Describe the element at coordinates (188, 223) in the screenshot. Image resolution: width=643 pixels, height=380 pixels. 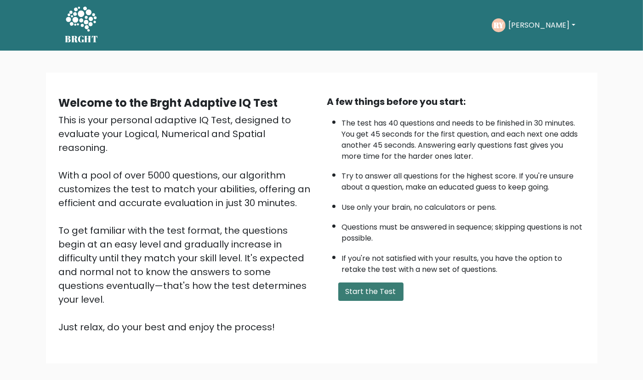
I see `div: This is your personal adaptive IQ Test, designed to evaluate your Logical, Numerical and Spatial ...` at that location.